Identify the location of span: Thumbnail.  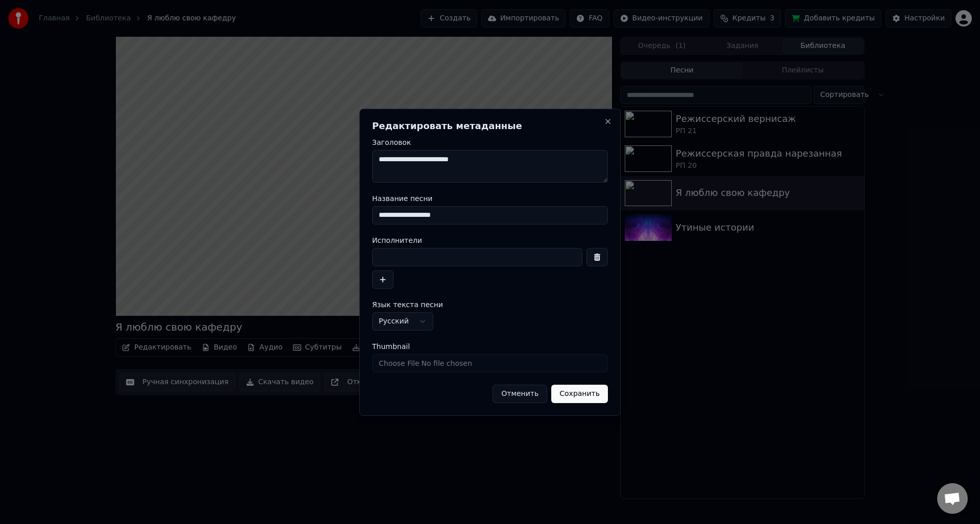
(391, 347).